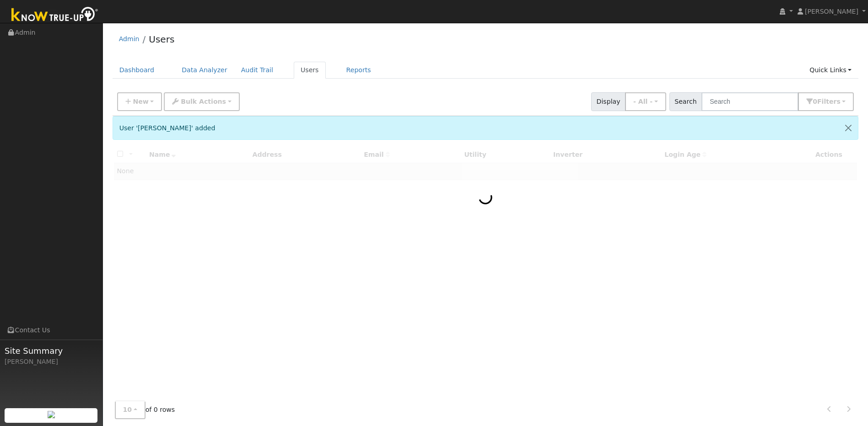  What do you see at coordinates (830, 70) in the screenshot?
I see `a: Quick Links` at bounding box center [830, 70].